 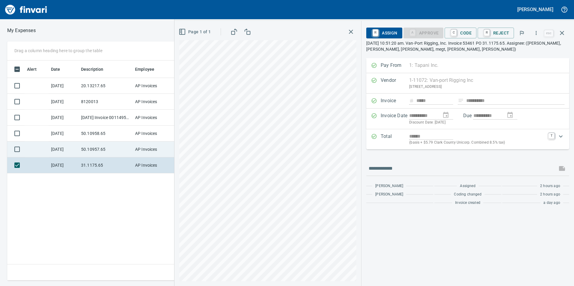 What do you see at coordinates (467, 139) in the screenshot?
I see `div: Expand` at bounding box center [467, 139].